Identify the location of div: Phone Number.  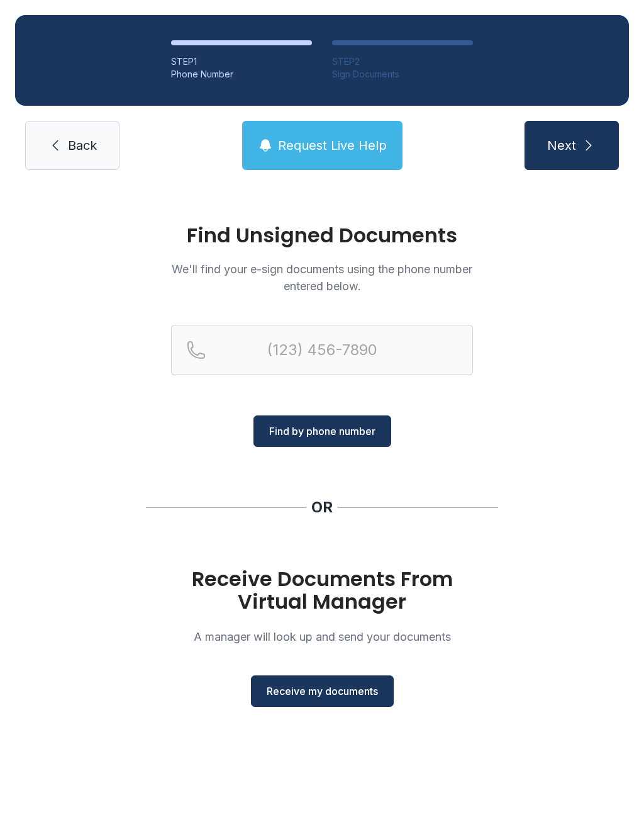
(242, 74).